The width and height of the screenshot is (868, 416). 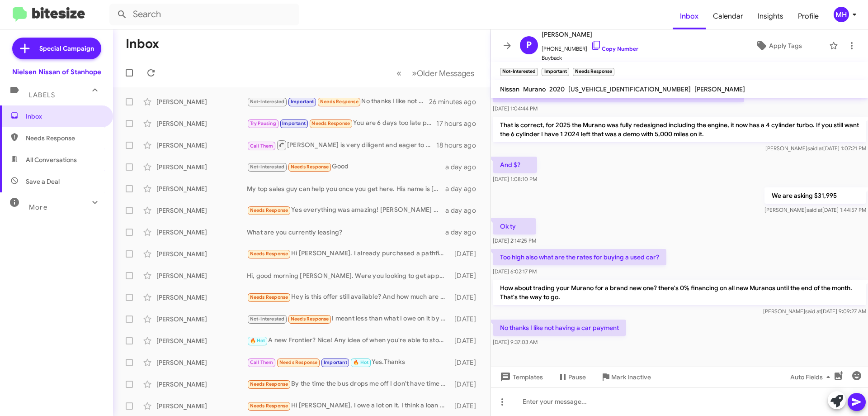 What do you see at coordinates (399, 73) in the screenshot?
I see `button: Previous` at bounding box center [399, 73].